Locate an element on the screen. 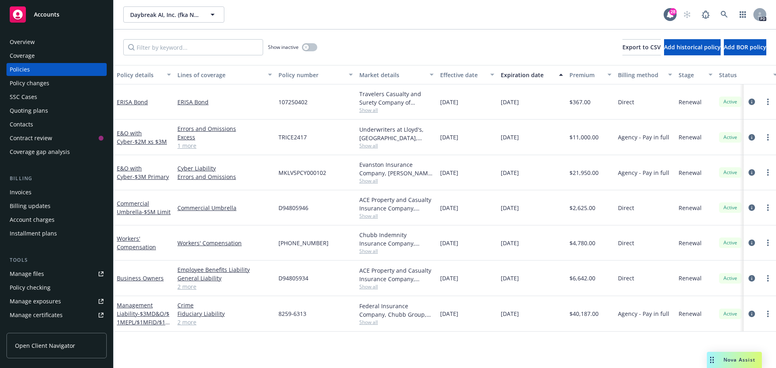 This screenshot has width=776, height=368. div: Manage exposures is located at coordinates (35, 301).